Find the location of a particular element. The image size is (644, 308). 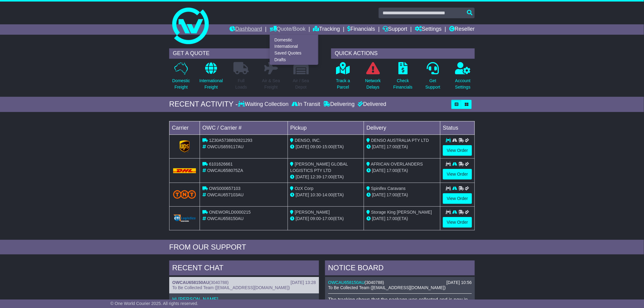

a: Settings is located at coordinates (428, 30).